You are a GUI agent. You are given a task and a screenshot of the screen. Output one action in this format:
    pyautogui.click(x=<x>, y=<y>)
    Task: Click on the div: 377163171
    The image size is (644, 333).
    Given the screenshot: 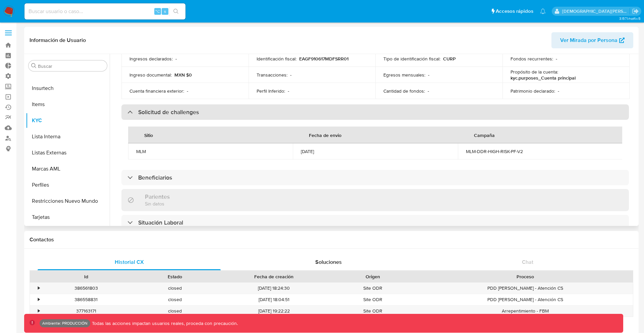 What is the action you would take?
    pyautogui.click(x=86, y=311)
    